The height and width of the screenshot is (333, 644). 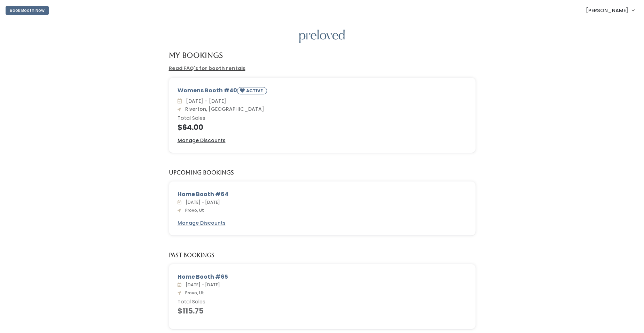 What do you see at coordinates (322, 310) in the screenshot?
I see `h4: $115.75` at bounding box center [322, 310].